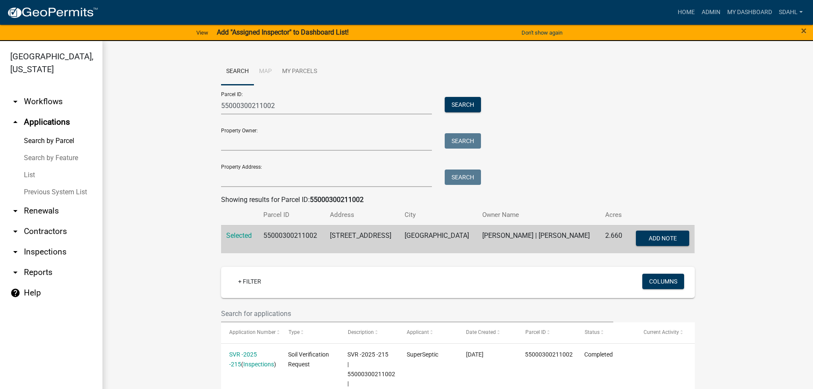 The width and height of the screenshot is (813, 389). What do you see at coordinates (15, 293) in the screenshot?
I see `i: help` at bounding box center [15, 293].